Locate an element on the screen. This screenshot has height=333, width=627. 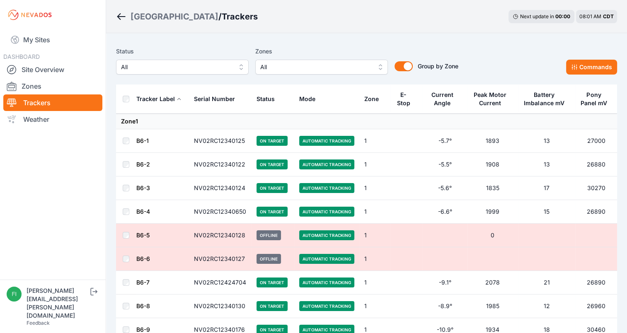
button: Pony Panel mV is located at coordinates (595, 99).